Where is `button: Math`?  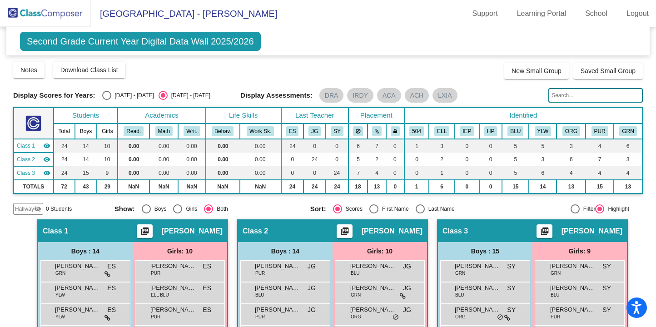
button: Math is located at coordinates (164, 131).